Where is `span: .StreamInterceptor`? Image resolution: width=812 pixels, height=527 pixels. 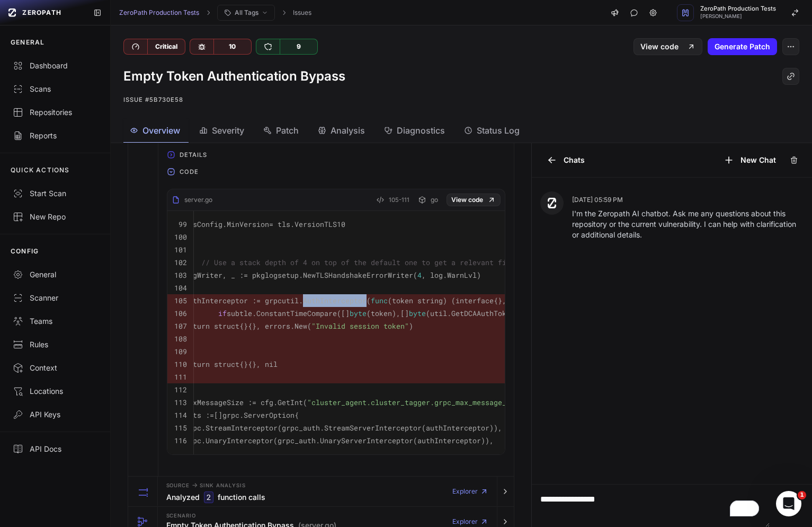 span: .StreamInterceptor is located at coordinates (240, 427).